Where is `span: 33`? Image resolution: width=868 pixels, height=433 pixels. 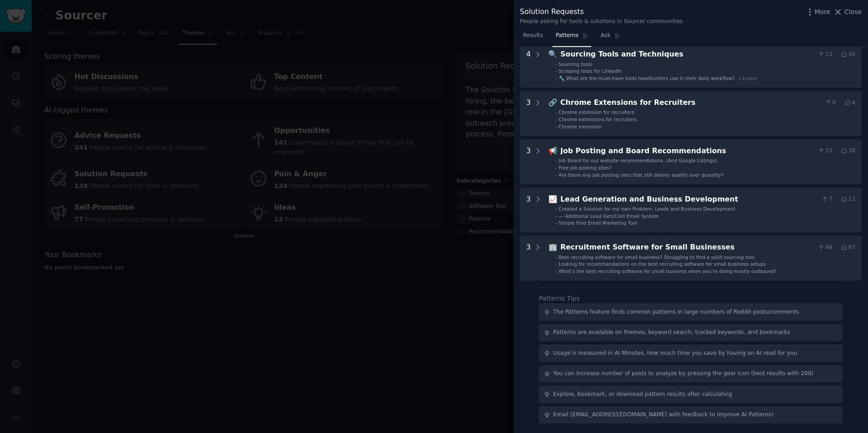 span: 33 is located at coordinates (825, 151).